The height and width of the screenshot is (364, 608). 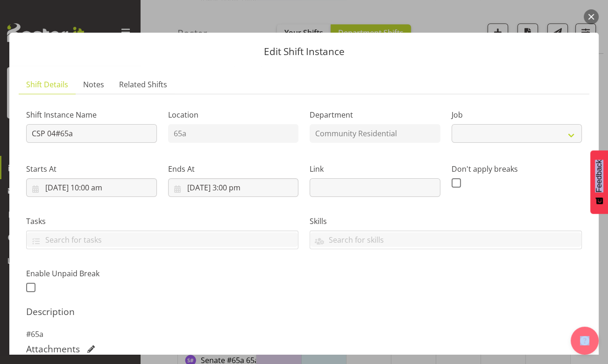 I want to click on span: Notes, so click(x=93, y=85).